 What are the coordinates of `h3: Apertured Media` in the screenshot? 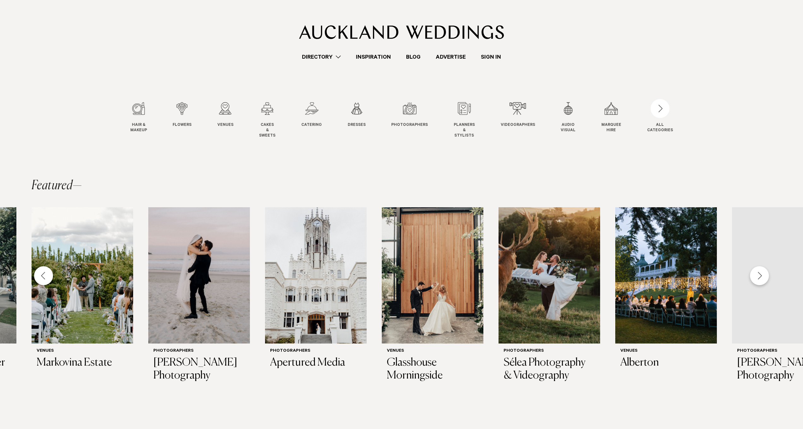 It's located at (316, 363).